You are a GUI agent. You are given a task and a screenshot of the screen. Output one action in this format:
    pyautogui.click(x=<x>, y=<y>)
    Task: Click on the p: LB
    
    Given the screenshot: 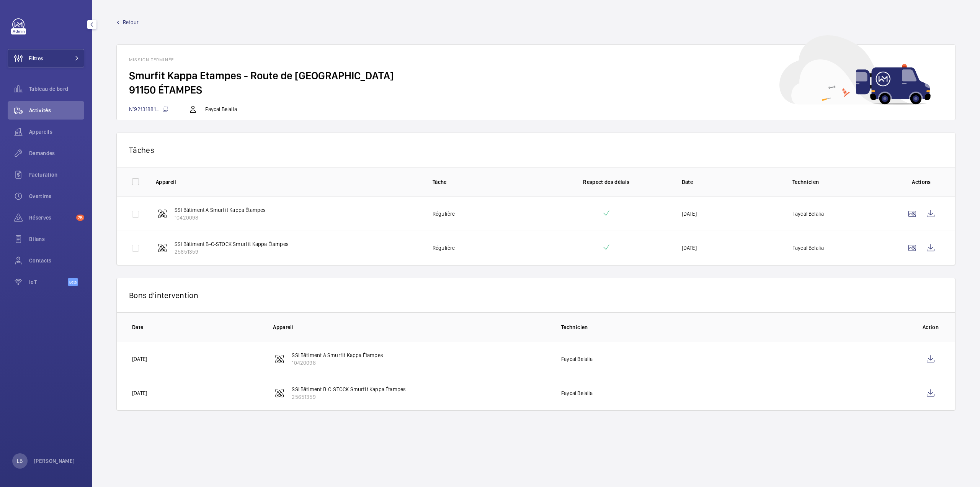 What is the action you would take?
    pyautogui.click(x=20, y=461)
    